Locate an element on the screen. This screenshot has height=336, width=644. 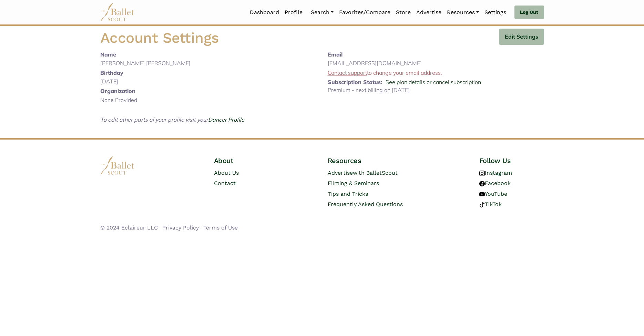
a: Resources is located at coordinates (463, 12).